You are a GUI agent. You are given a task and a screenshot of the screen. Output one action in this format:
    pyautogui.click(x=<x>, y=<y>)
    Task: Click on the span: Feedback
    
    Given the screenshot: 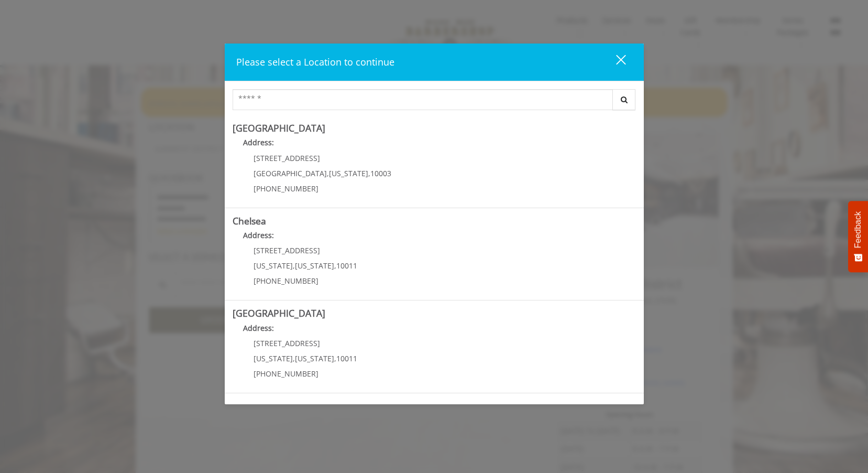 What is the action you would take?
    pyautogui.click(x=858, y=230)
    